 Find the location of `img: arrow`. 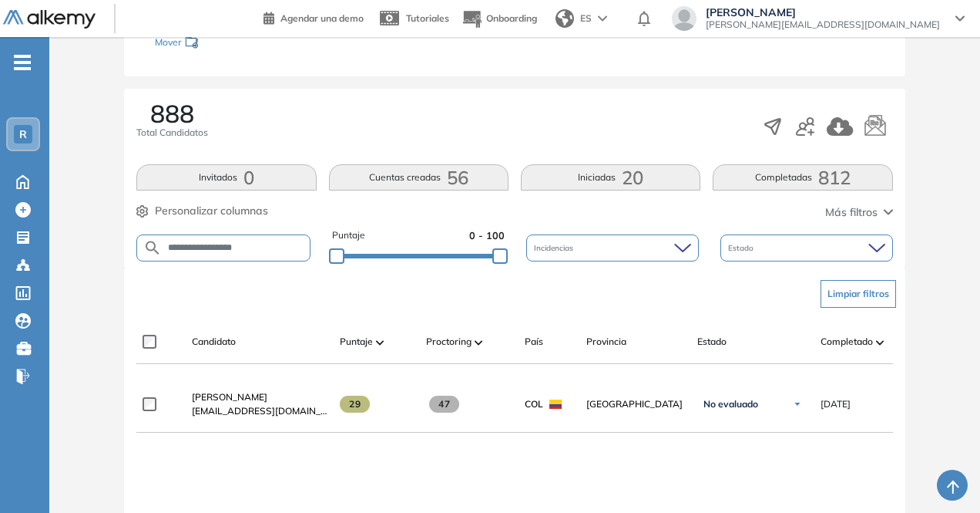

img: arrow is located at coordinates (603, 19).